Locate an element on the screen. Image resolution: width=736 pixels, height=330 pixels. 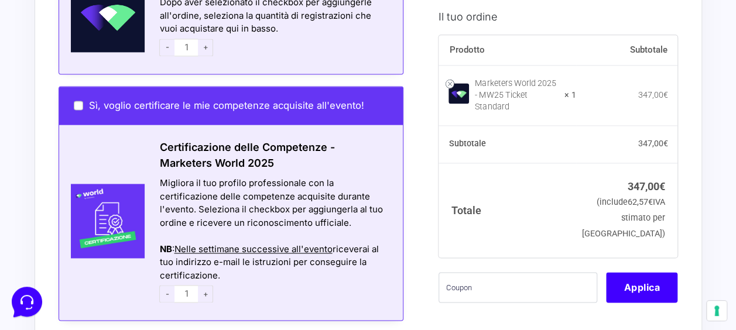
button: Messages is located at coordinates (117, 236).